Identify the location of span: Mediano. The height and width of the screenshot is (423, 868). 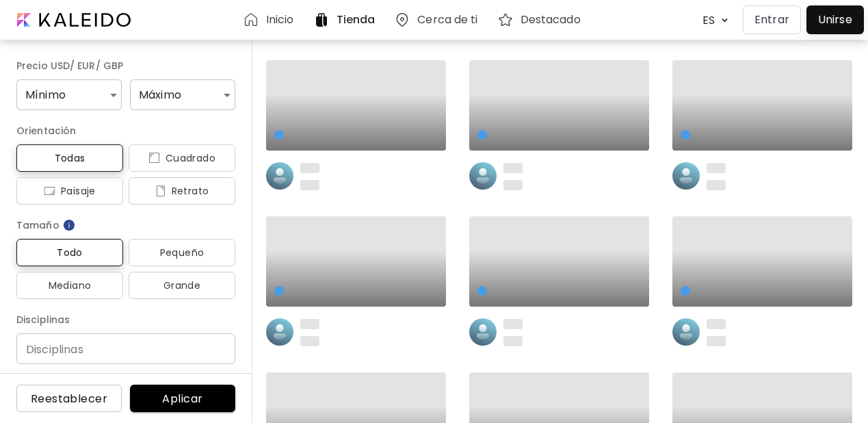
(69, 286).